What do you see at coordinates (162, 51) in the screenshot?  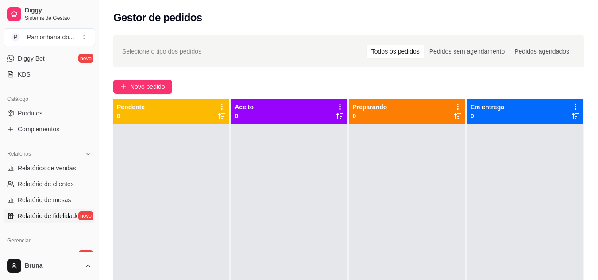 I see `span: Selecione o tipo dos pedidos` at bounding box center [162, 51].